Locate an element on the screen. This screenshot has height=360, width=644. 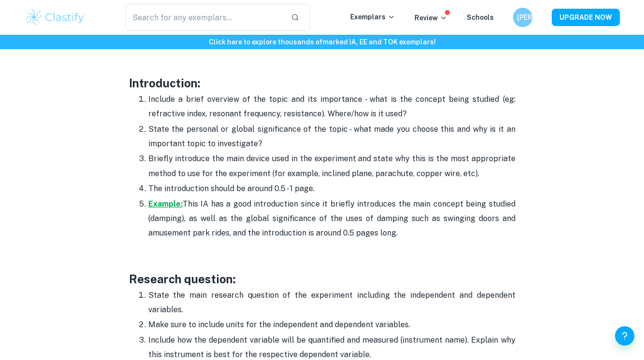
p: State the personal or global significance of the topic - what made you choose this and why is it ... is located at coordinates (332, 137).